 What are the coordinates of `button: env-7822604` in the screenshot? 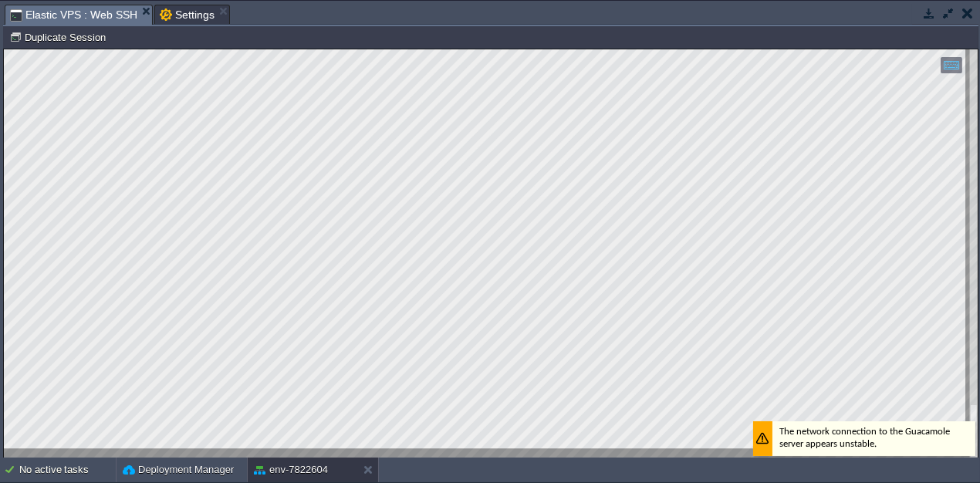 It's located at (291, 470).